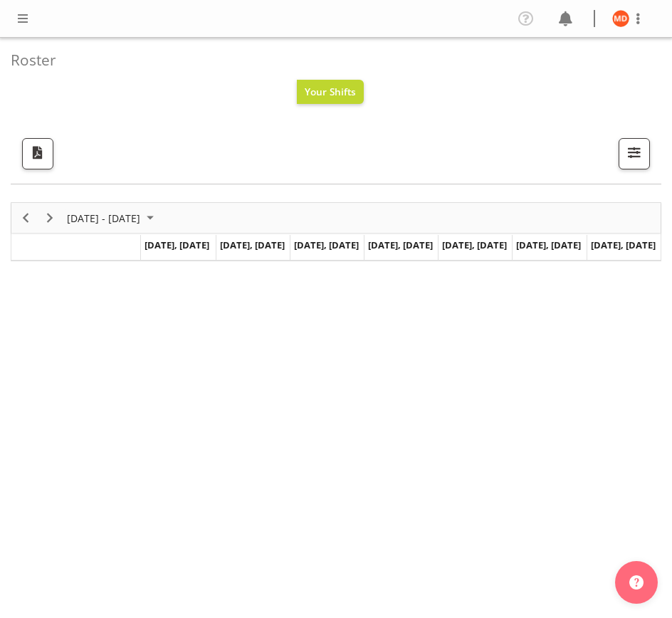 The width and height of the screenshot is (672, 618). What do you see at coordinates (331, 92) in the screenshot?
I see `button: Your Shifts` at bounding box center [331, 92].